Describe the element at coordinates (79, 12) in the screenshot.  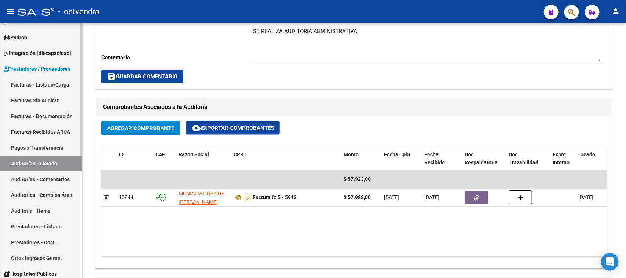
I see `span: - ostvendra` at that location.